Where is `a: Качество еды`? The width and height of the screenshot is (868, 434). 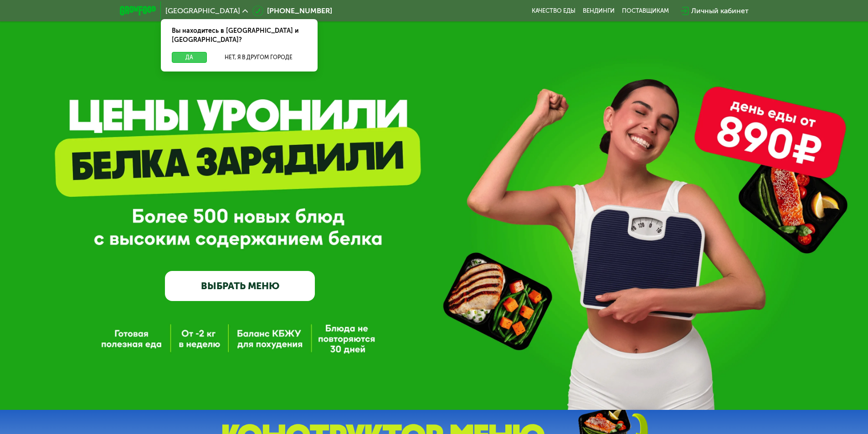
a: Качество еды is located at coordinates (554, 11).